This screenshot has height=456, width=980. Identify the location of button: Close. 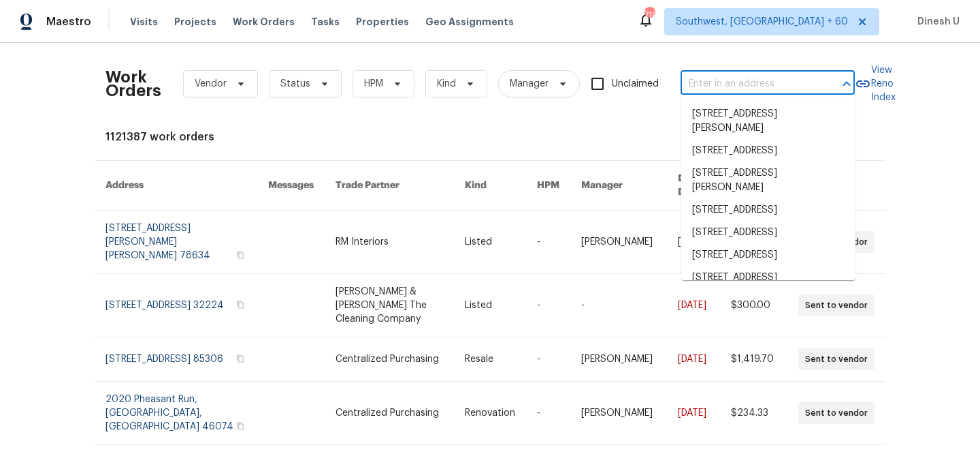
(847, 84).